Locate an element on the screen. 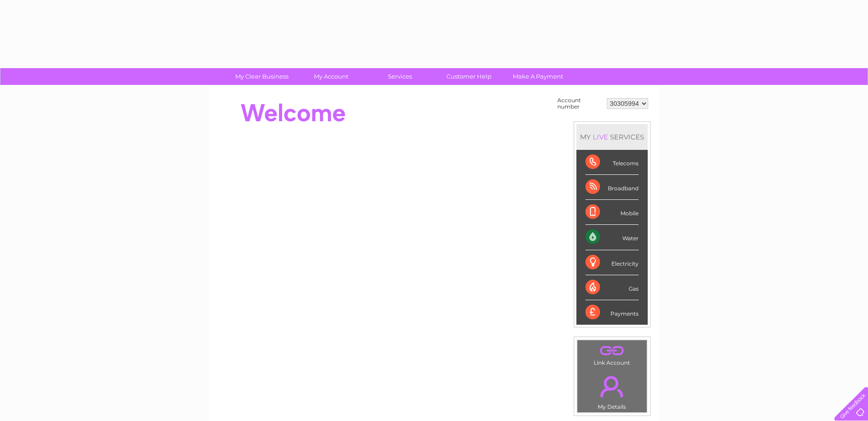 The width and height of the screenshot is (868, 421). div: Gas is located at coordinates (612, 287).